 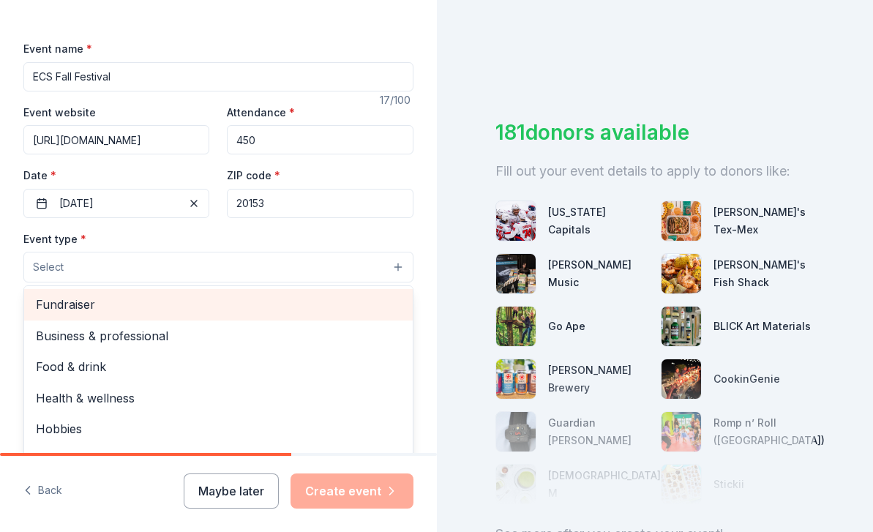 I want to click on span: Health & wellness, so click(x=218, y=398).